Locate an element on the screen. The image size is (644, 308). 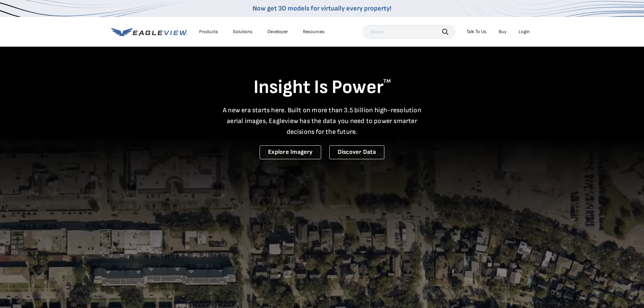
a: Discover Data is located at coordinates (356, 152).